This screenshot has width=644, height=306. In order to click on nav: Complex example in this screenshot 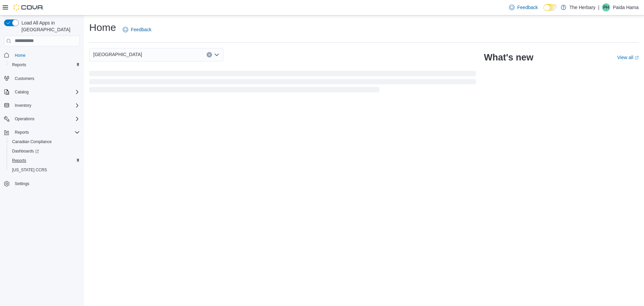, I will do `click(42, 127)`.